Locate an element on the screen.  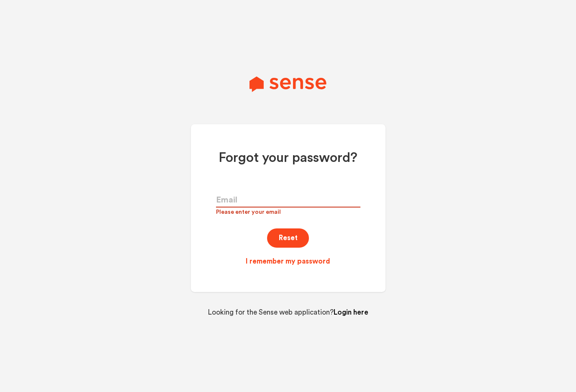
h1: Forgot your password? is located at coordinates (288, 157).